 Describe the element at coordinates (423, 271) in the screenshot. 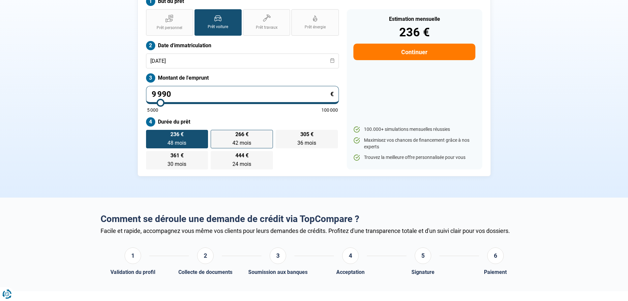

I see `div: Signature` at that location.